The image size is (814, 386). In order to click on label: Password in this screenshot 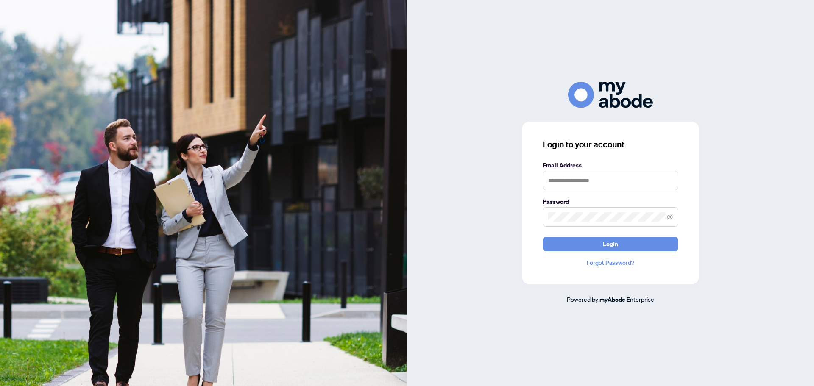, I will do `click(611, 202)`.